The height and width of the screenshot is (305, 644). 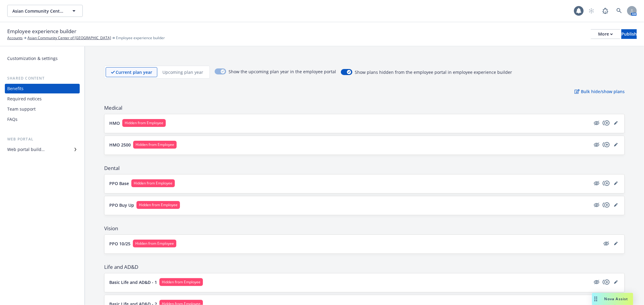 I want to click on div: Required notices, so click(x=24, y=99).